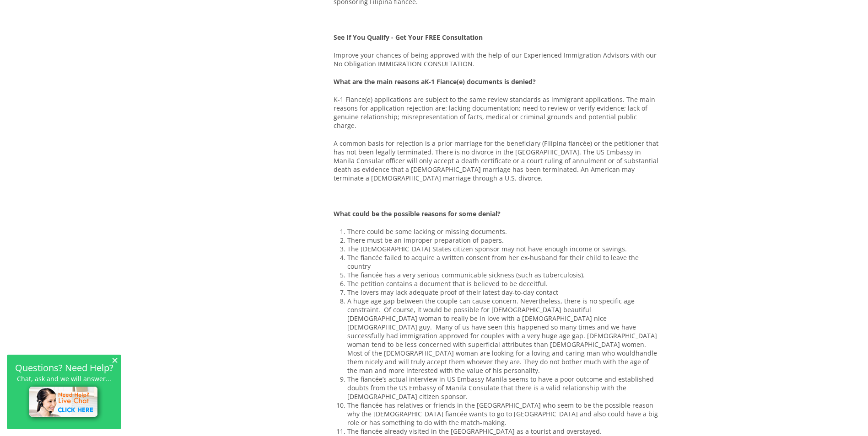 The image size is (868, 436). What do you see at coordinates (496, 60) in the screenshot?
I see `p: Improve your chances of being approved with the help of our Experienced Immigration Advisors with...` at bounding box center [496, 60].